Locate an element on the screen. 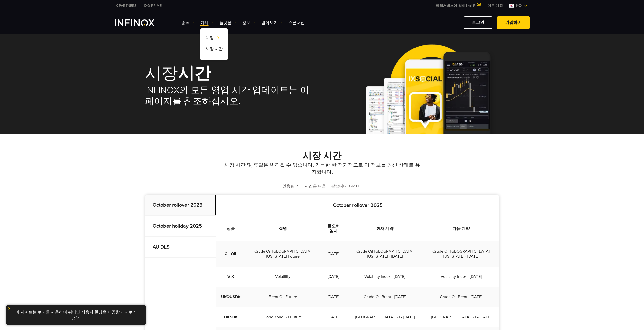 Image resolution: width=644 pixels, height=330 pixels. a: 플랫폼 is located at coordinates (228, 22).